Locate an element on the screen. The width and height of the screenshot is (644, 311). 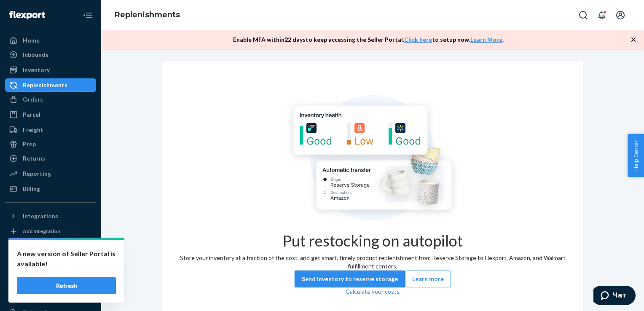
button: Open notifications is located at coordinates (602, 15).